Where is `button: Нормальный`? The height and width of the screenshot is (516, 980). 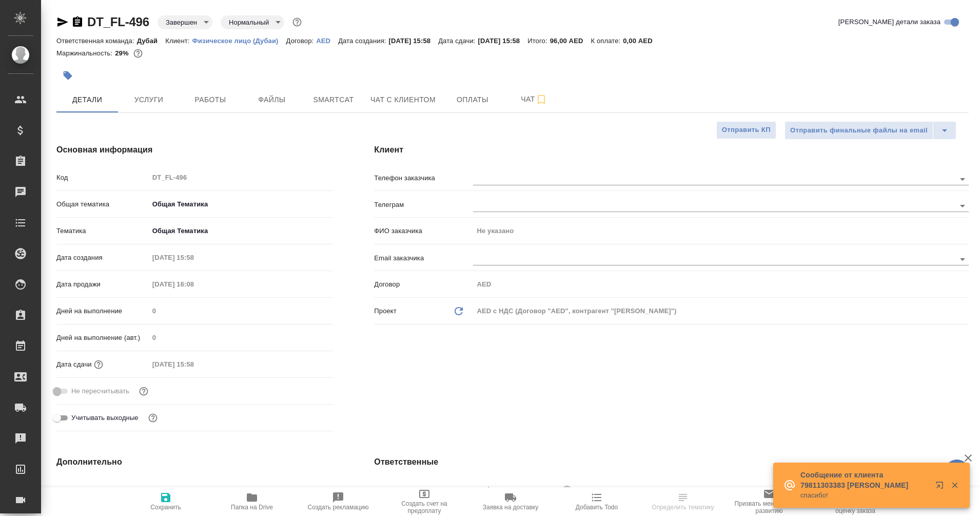 button: Нормальный is located at coordinates (249, 23).